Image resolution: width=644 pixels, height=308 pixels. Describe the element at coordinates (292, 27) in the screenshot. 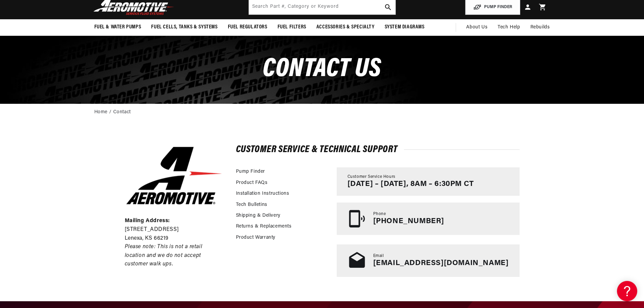

I see `span: Fuel Filters` at that location.